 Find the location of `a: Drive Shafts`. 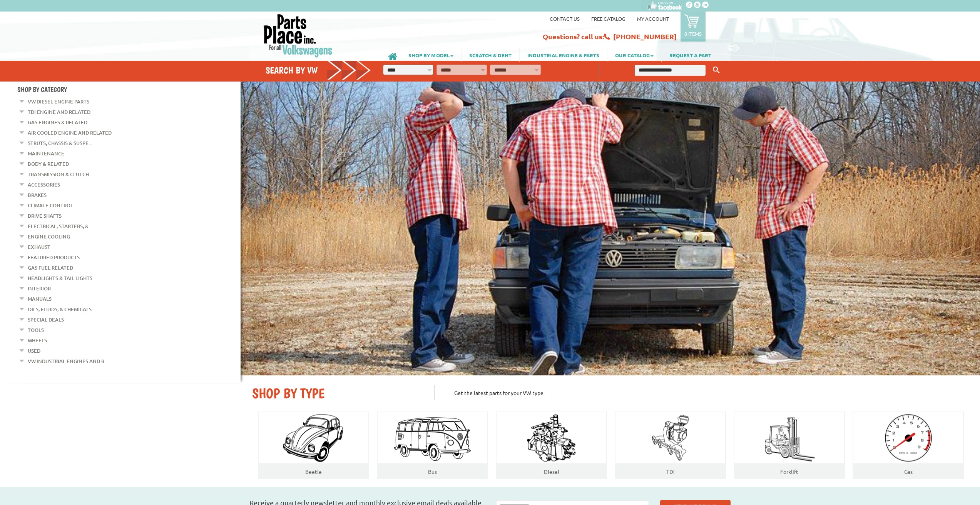

a: Drive Shafts is located at coordinates (45, 216).